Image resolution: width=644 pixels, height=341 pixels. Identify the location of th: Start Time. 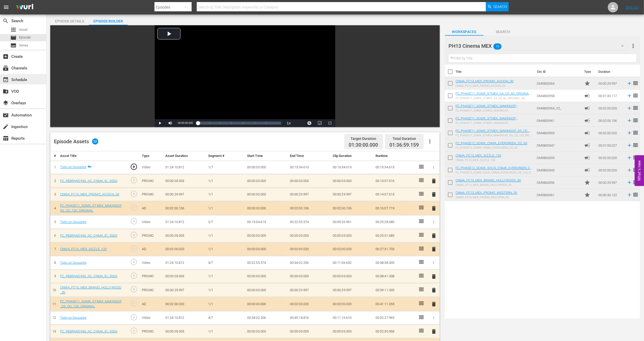
(267, 156).